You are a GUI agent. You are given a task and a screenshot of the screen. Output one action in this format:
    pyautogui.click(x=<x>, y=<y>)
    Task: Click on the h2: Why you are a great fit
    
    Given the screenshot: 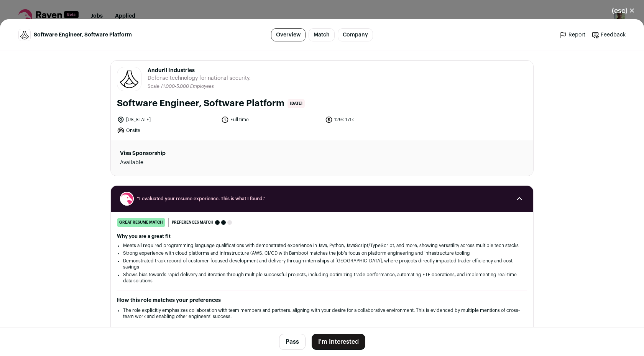 What is the action you would take?
    pyautogui.click(x=322, y=236)
    